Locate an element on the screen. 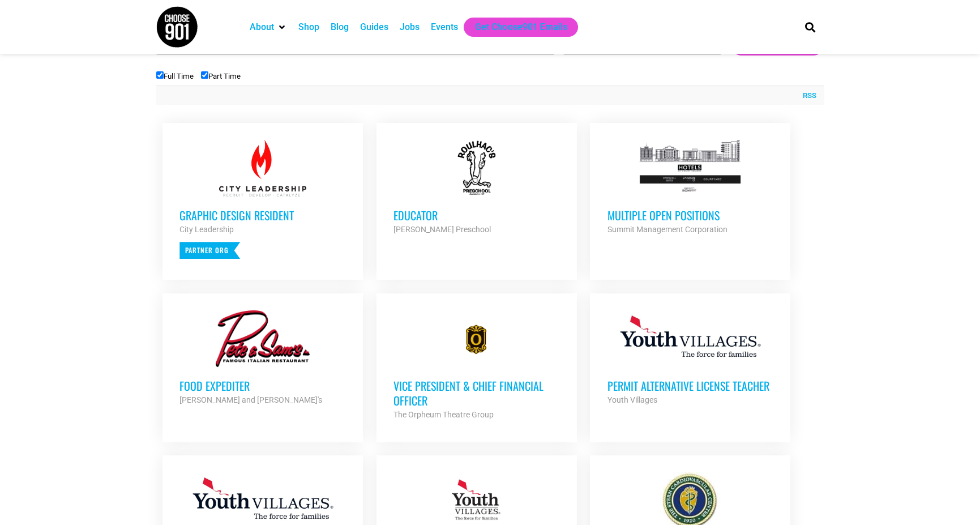 This screenshot has height=525, width=980. div: Shop is located at coordinates (308, 27).